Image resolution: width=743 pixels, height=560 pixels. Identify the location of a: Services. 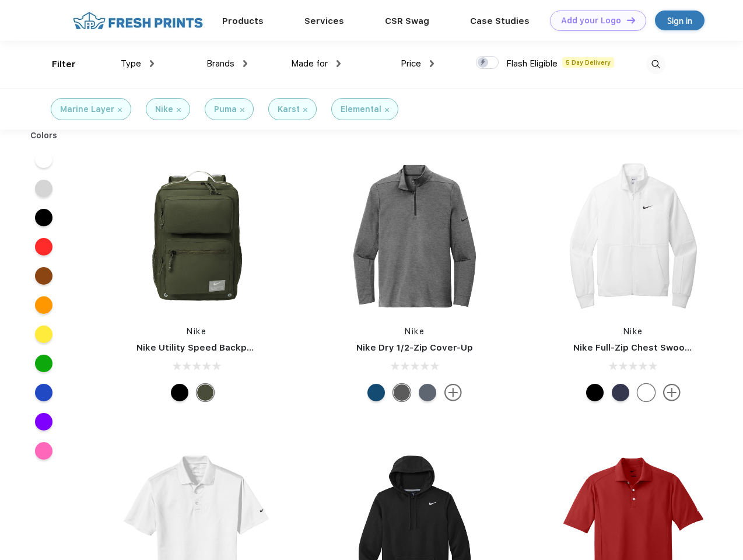
(324, 21).